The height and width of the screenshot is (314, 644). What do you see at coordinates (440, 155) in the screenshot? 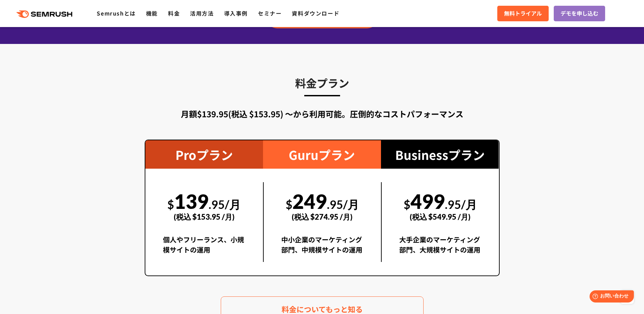
I see `div: Businessプラン` at bounding box center [440, 155].